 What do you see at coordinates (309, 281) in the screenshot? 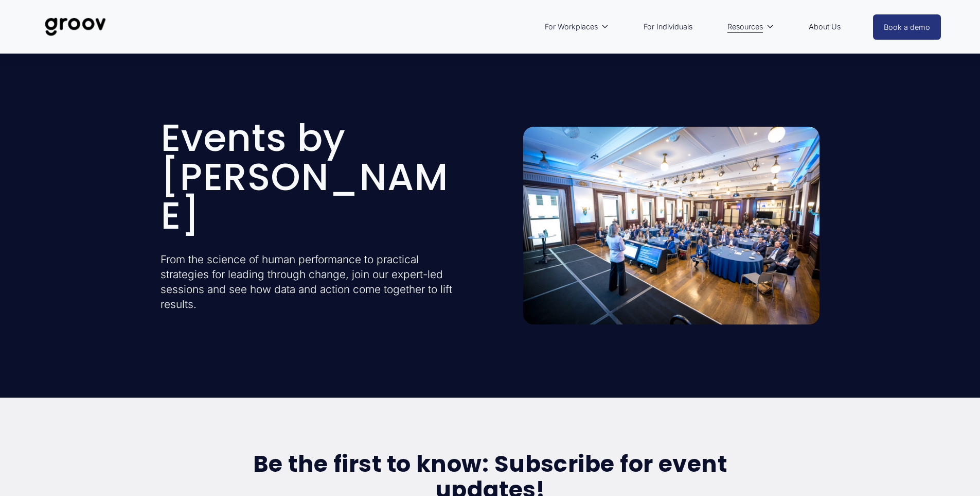
I see `p: From the science of human performance to practical strategies for leading through change, join ou...` at bounding box center [309, 281].